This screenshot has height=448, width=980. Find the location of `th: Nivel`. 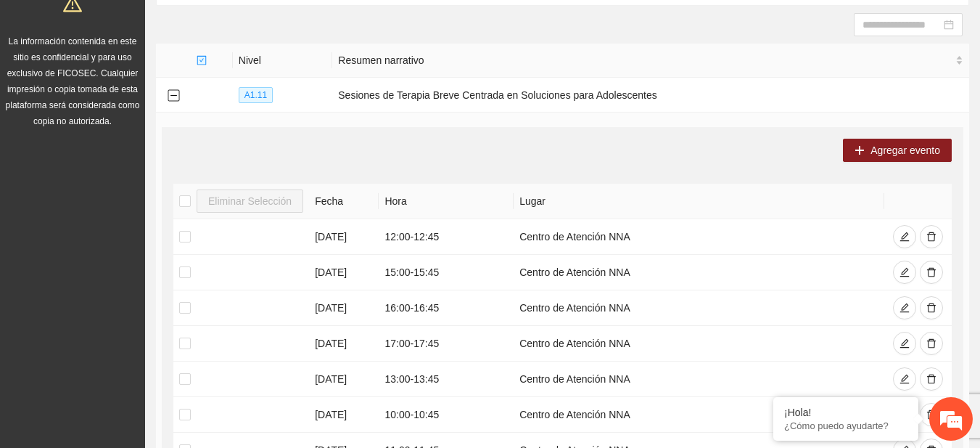

th: Nivel is located at coordinates (282, 60).